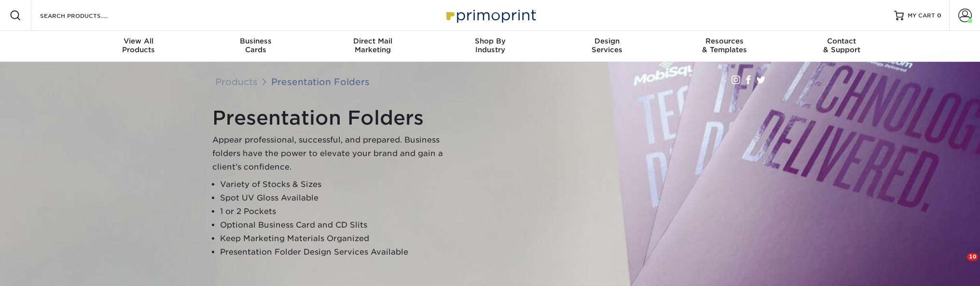 This screenshot has height=286, width=980. I want to click on span: Design, so click(607, 41).